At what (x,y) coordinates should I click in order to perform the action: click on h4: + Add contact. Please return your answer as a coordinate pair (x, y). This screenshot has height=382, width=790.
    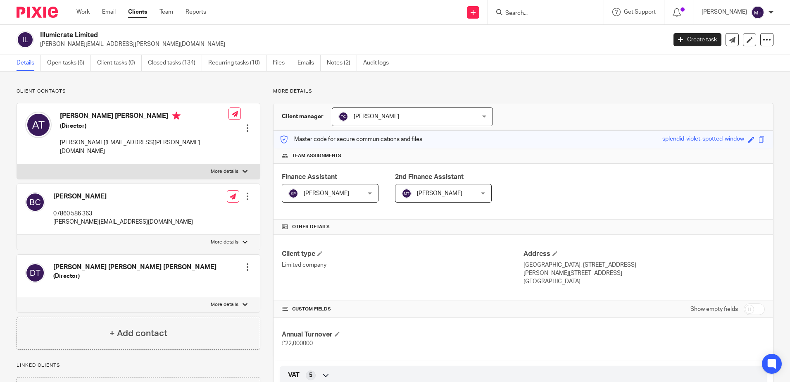
    Looking at the image, I should click on (138, 333).